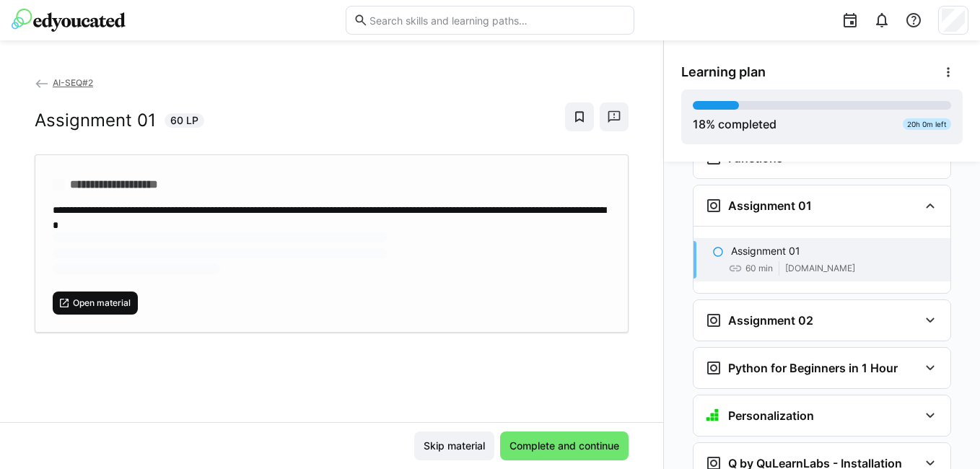 The image size is (980, 469). What do you see at coordinates (95, 303) in the screenshot?
I see `button: Open material` at bounding box center [95, 303].